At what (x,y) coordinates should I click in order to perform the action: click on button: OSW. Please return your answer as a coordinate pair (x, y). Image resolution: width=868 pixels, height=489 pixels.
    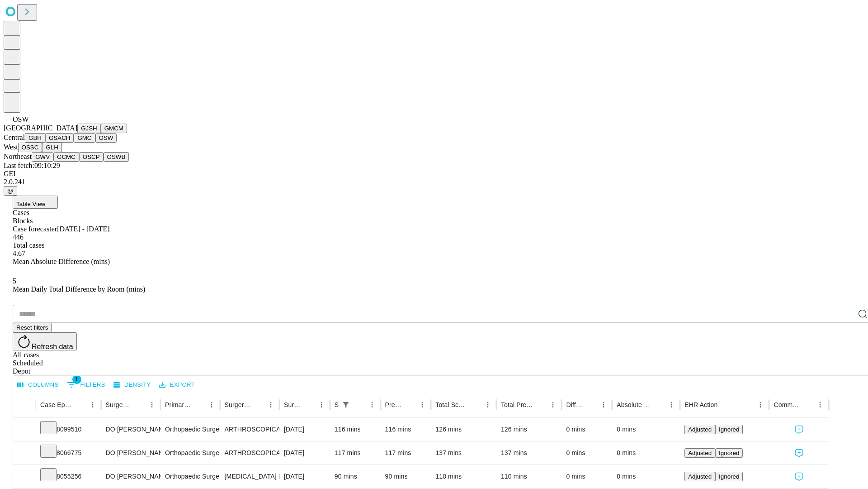
    Looking at the image, I should click on (106, 138).